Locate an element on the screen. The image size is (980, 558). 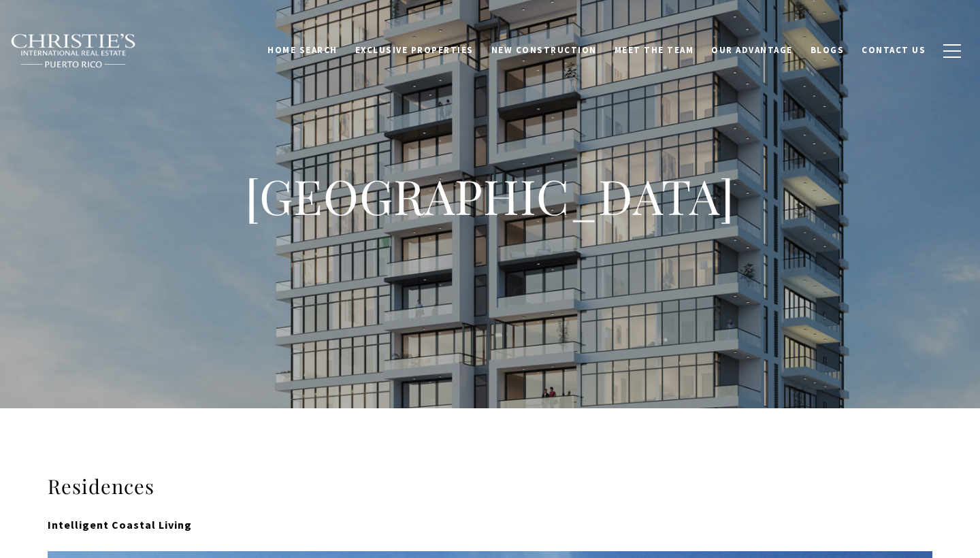
span: New Construction is located at coordinates (544, 50).